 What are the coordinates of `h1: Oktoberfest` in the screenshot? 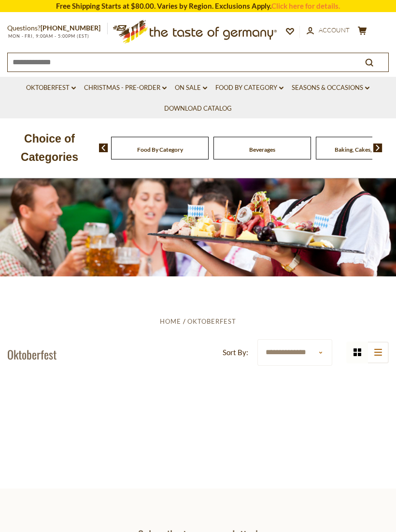 It's located at (32, 354).